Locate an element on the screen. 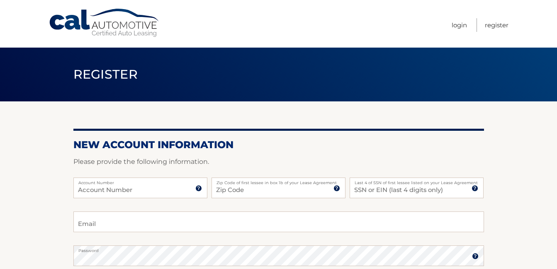 Image resolution: width=557 pixels, height=269 pixels. a: Login is located at coordinates (459, 25).